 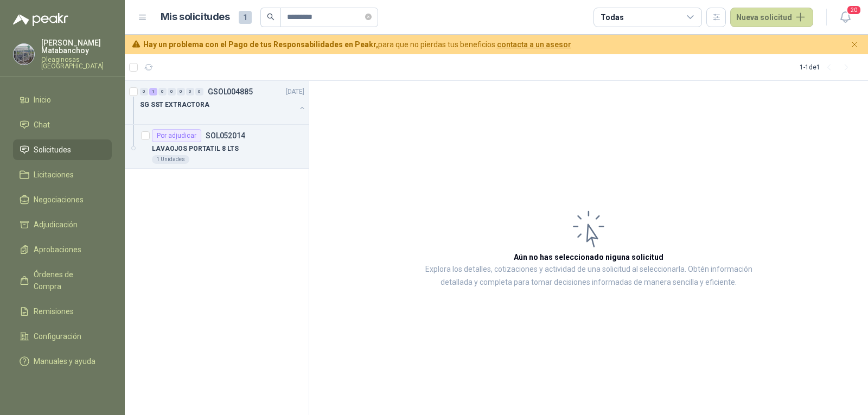 I want to click on p: GSOL004885, so click(x=230, y=92).